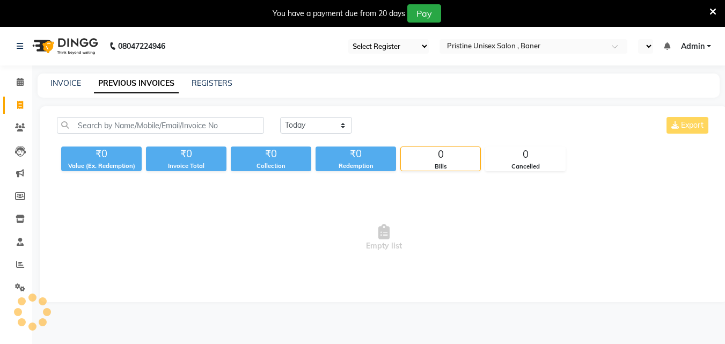 This screenshot has height=344, width=725. What do you see at coordinates (65, 83) in the screenshot?
I see `a: INVOICE` at bounding box center [65, 83].